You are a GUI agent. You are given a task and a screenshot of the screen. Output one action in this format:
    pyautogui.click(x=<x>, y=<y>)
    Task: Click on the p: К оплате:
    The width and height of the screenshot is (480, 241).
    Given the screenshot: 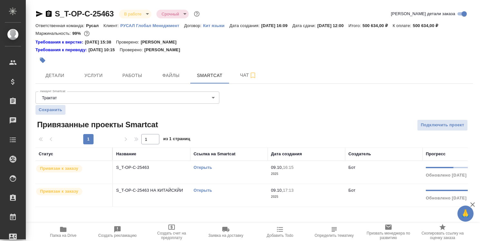 What is the action you would take?
    pyautogui.click(x=403, y=25)
    